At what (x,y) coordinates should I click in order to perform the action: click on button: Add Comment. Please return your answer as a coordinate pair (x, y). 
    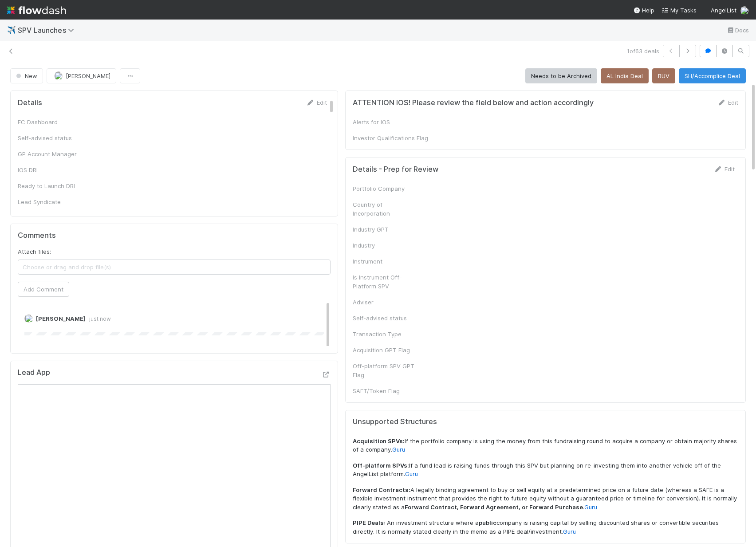
    Looking at the image, I should click on (43, 289).